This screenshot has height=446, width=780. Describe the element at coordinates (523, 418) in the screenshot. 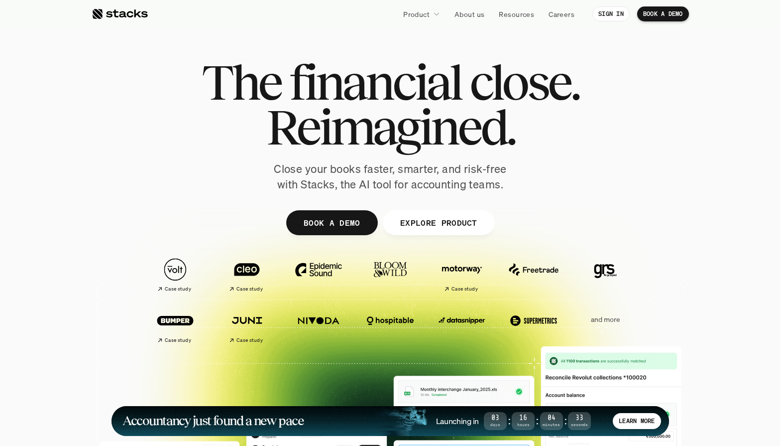

I see `span: 16` at that location.